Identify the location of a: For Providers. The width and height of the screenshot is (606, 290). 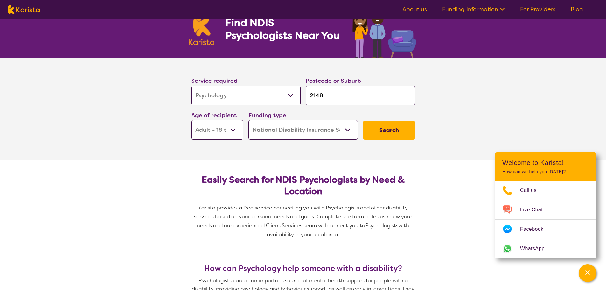
(538, 9).